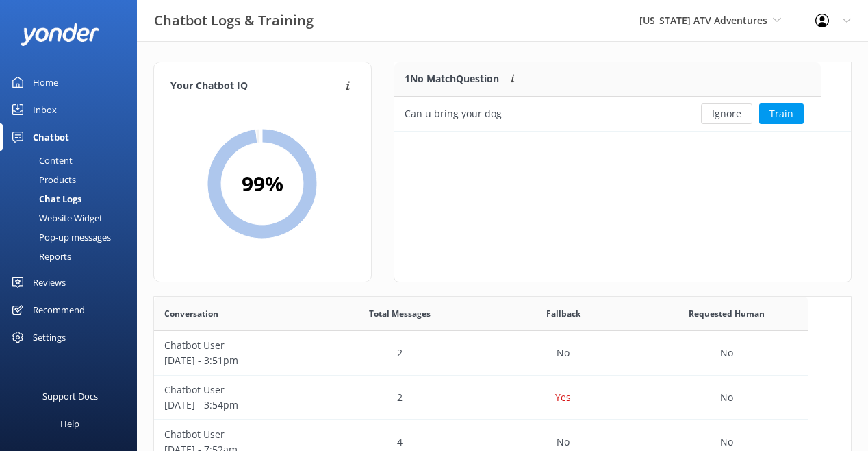  I want to click on span: Total Messages, so click(400, 313).